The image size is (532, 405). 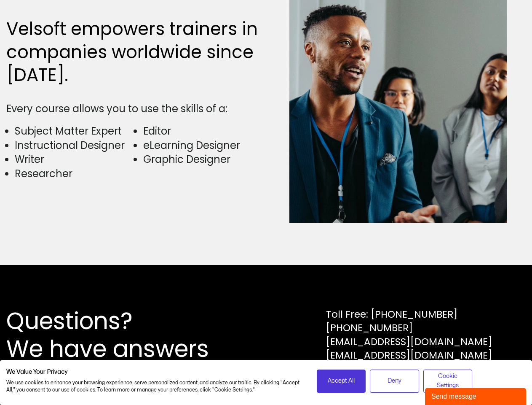 I want to click on li: Graphic Designer, so click(x=202, y=159).